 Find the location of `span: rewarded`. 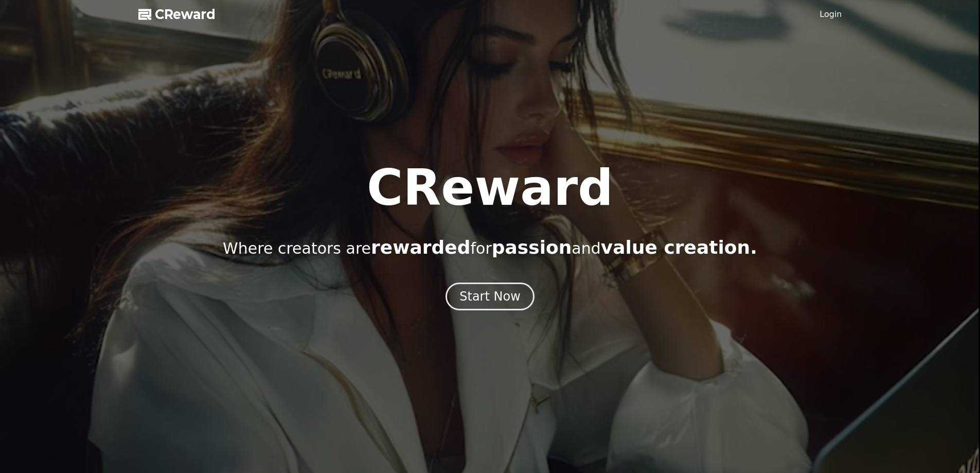

span: rewarded is located at coordinates (421, 247).